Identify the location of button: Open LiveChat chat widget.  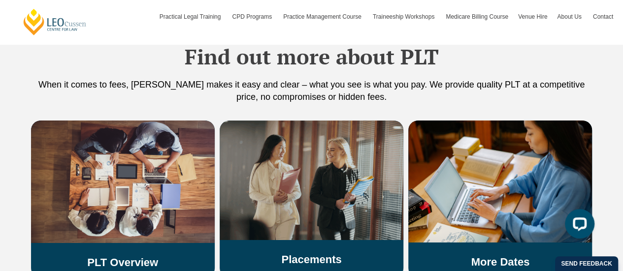
(23, 19).